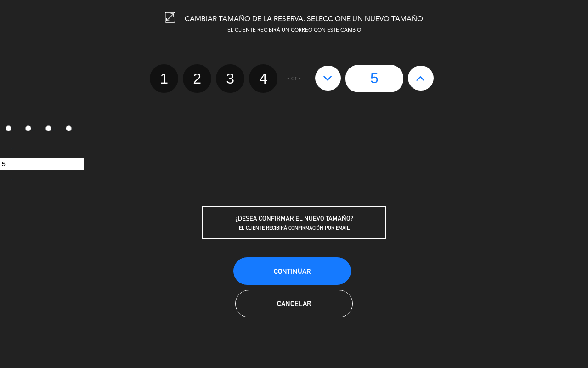 The image size is (588, 368). I want to click on input: 4, so click(68, 128).